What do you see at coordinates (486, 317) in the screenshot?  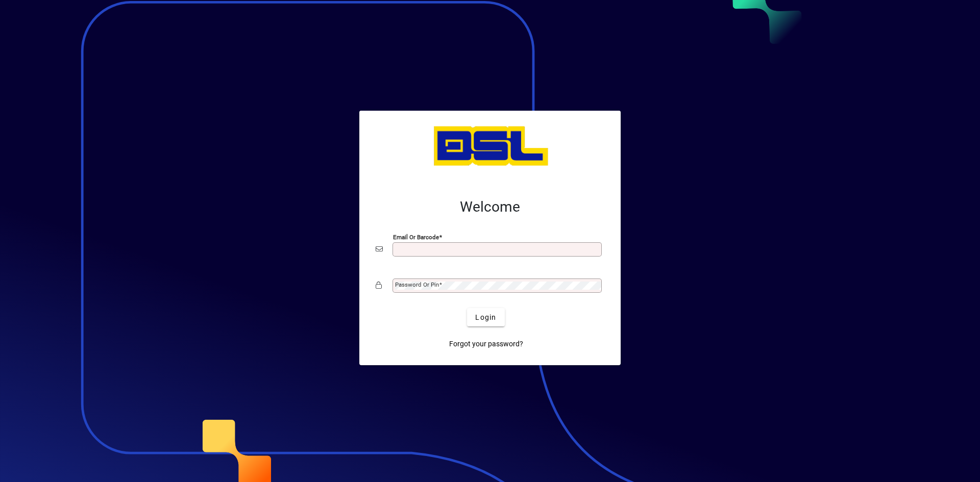 I see `span: Login` at bounding box center [486, 317].